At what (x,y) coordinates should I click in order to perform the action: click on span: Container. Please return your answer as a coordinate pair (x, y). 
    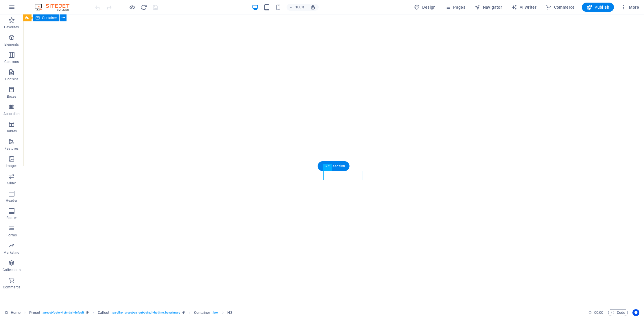
    Looking at the image, I should click on (50, 18).